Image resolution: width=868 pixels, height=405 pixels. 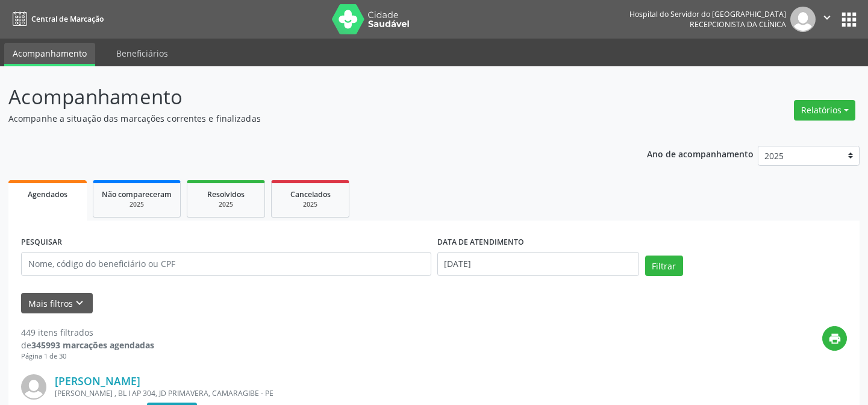 I want to click on span: Central de Marcação, so click(x=67, y=18).